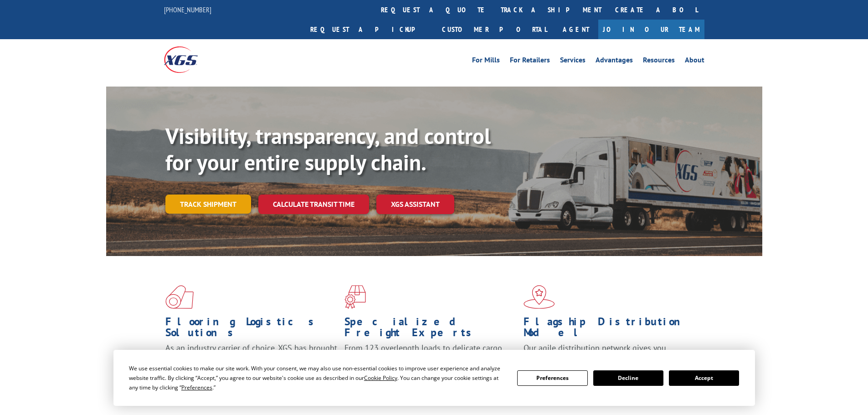  I want to click on a: About, so click(695, 62).